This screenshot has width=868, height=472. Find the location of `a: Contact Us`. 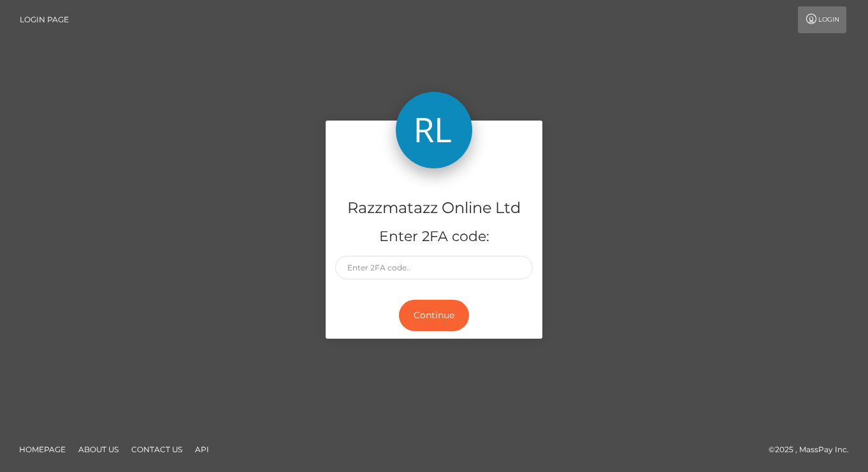

a: Contact Us is located at coordinates (156, 449).